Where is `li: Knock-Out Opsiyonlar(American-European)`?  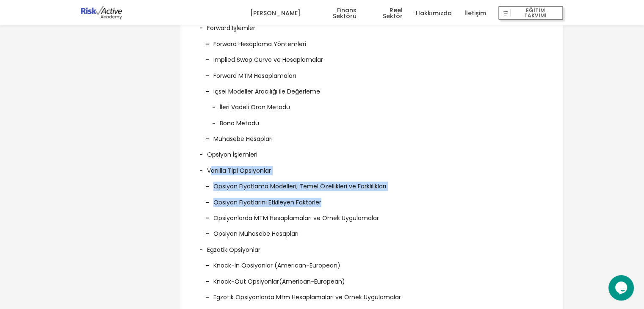
li: Knock-Out Opsiyonlar(American-European) is located at coordinates (372, 278).